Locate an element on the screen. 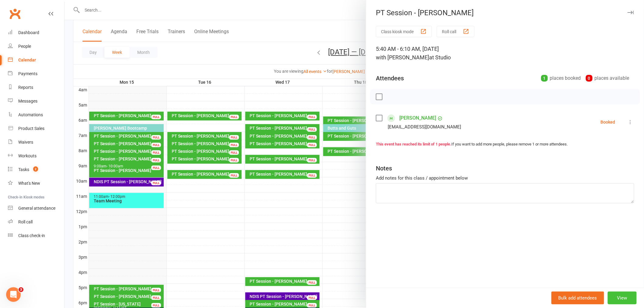 The image size is (644, 308). div: Reports is located at coordinates (26, 88).